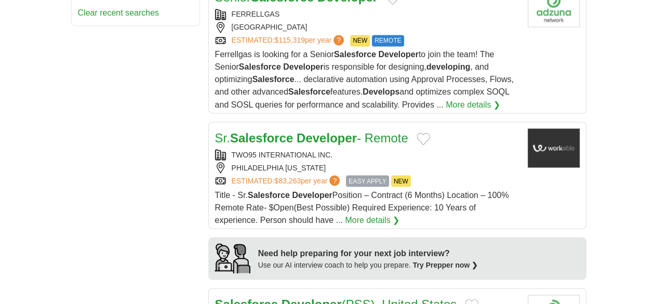  I want to click on div: FERRELLGAS, so click(367, 14).